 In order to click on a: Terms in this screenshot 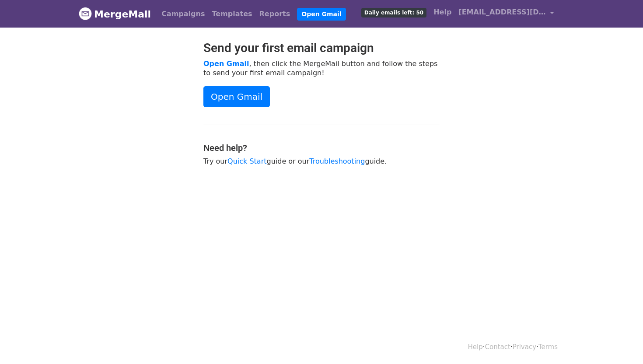, I will do `click(548, 347)`.